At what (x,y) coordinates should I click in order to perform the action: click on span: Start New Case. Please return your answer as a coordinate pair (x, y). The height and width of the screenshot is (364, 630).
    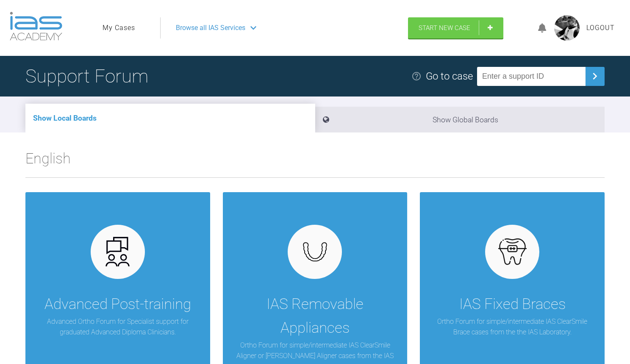
    Looking at the image, I should click on (444, 28).